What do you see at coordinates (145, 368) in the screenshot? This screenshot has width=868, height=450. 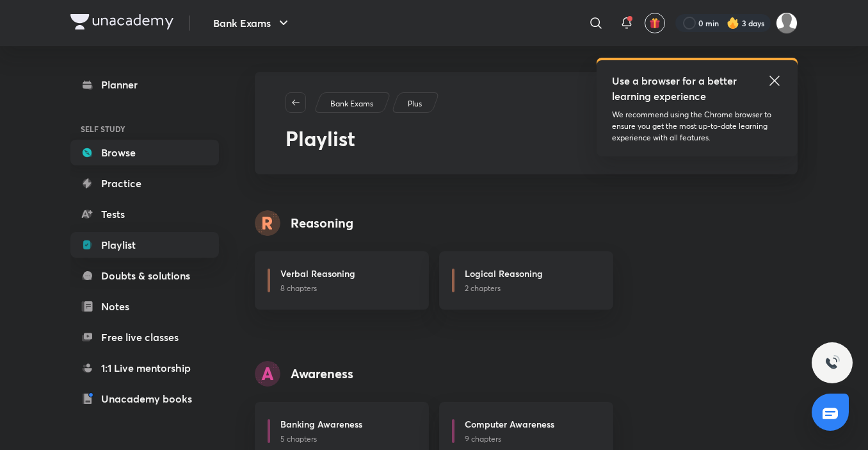 I see `a: 1:1 Live mentorship` at bounding box center [145, 368].